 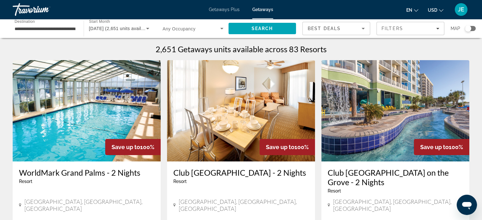 What do you see at coordinates (179, 29) in the screenshot?
I see `span: Any Occupancy` at bounding box center [179, 29].